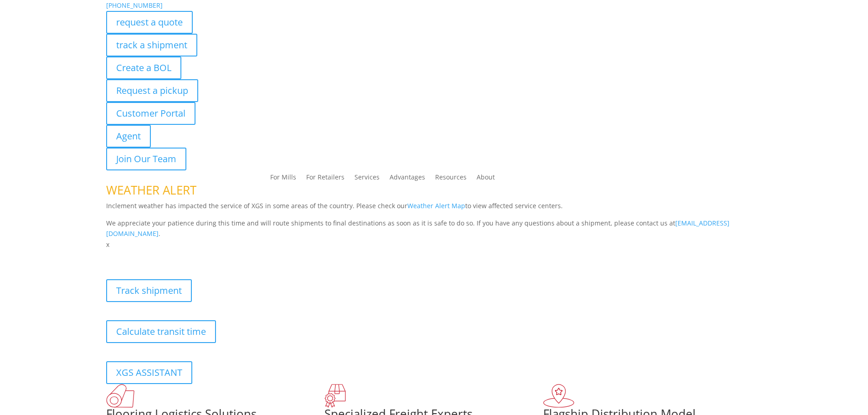 Image resolution: width=868 pixels, height=415 pixels. What do you see at coordinates (151, 114) in the screenshot?
I see `a: Customer Portal` at bounding box center [151, 114].